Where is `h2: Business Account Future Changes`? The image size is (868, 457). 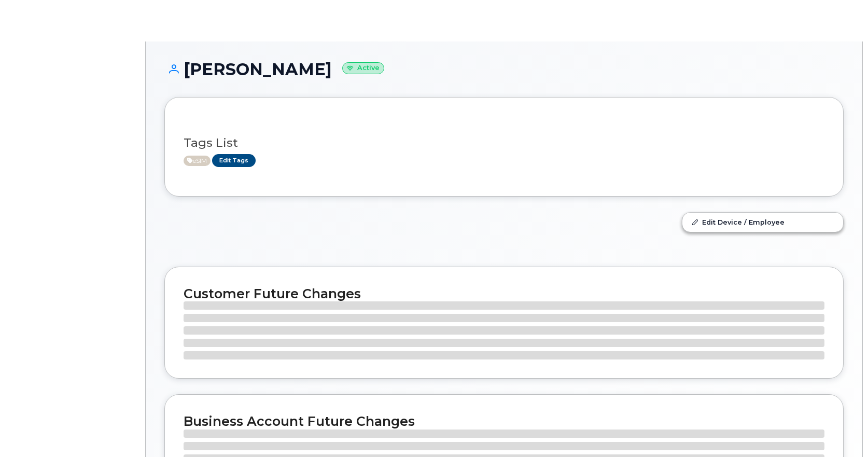 h2: Business Account Future Changes is located at coordinates (504, 421).